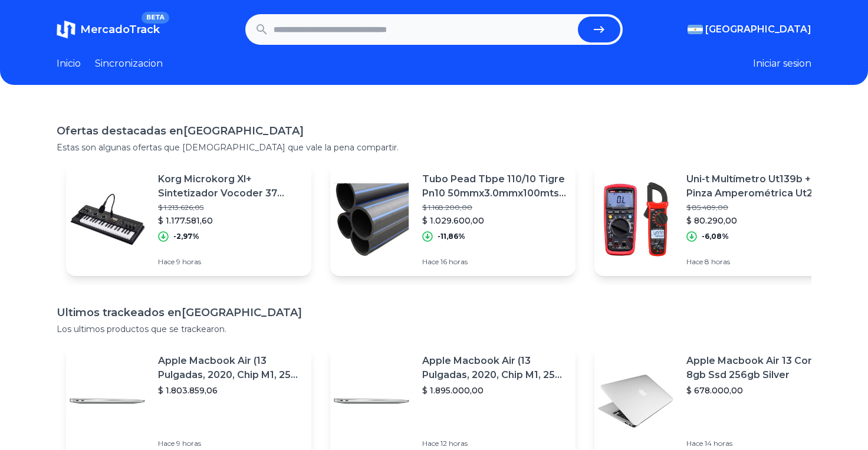 Image resolution: width=868 pixels, height=450 pixels. I want to click on p: $ 1.895.000,00, so click(494, 390).